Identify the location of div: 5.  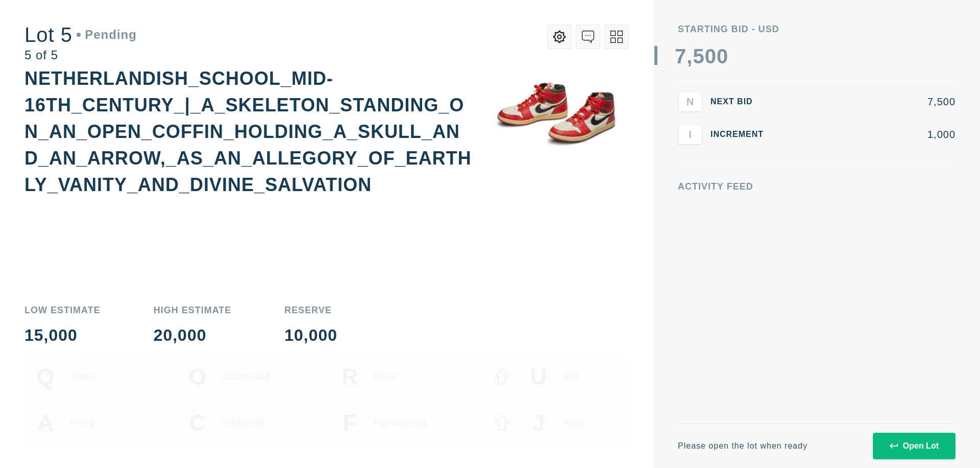
(698, 56).